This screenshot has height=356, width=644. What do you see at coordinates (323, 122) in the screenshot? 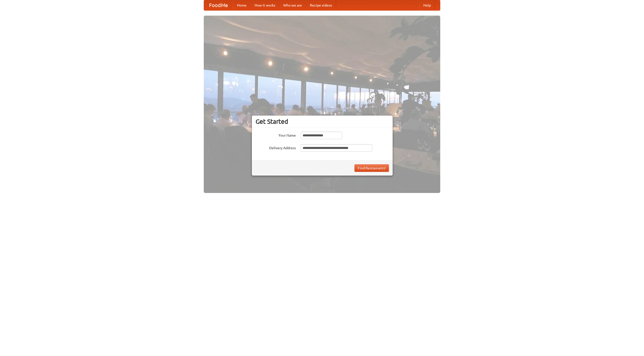
I see `h3: Get Started` at bounding box center [323, 122].